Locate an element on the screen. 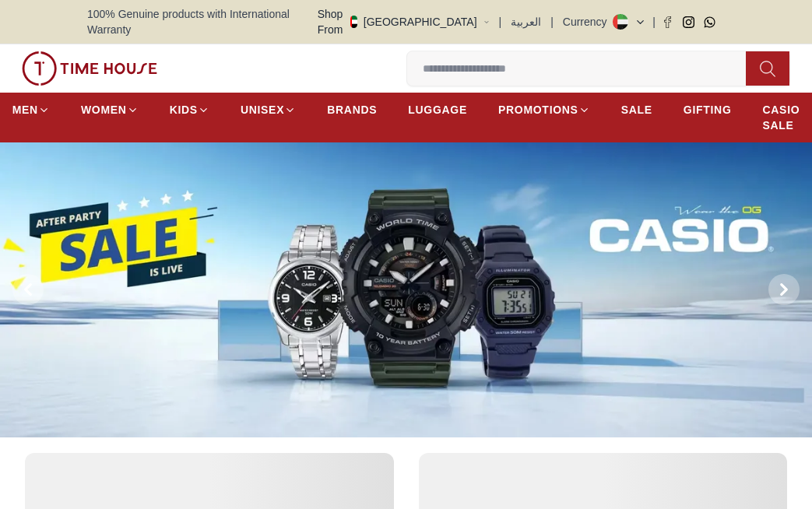 This screenshot has width=812, height=509. a: LUGGAGE is located at coordinates (438, 110).